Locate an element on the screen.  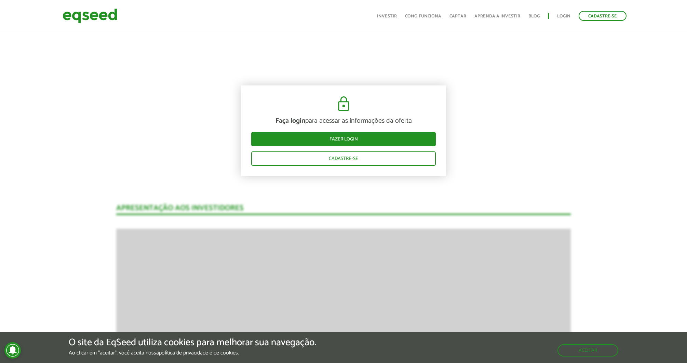
a: Aprenda a investir is located at coordinates (497, 16).